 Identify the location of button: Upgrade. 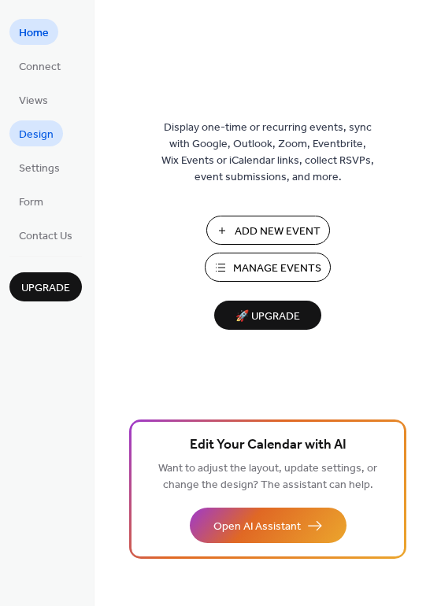
(46, 287).